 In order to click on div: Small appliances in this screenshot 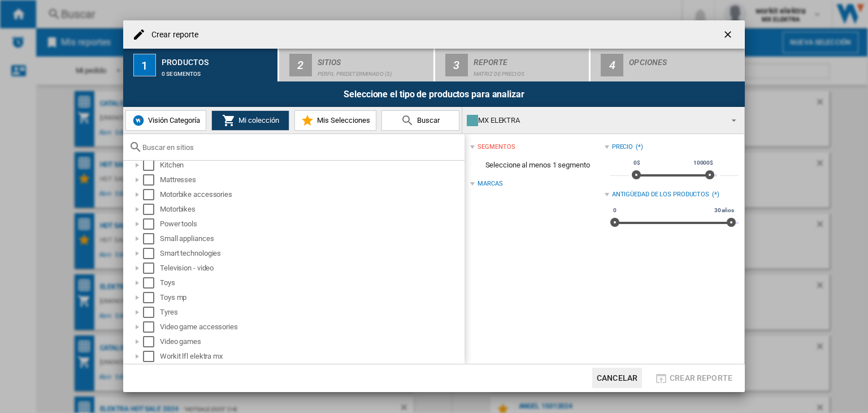, I will do `click(312, 238)`.